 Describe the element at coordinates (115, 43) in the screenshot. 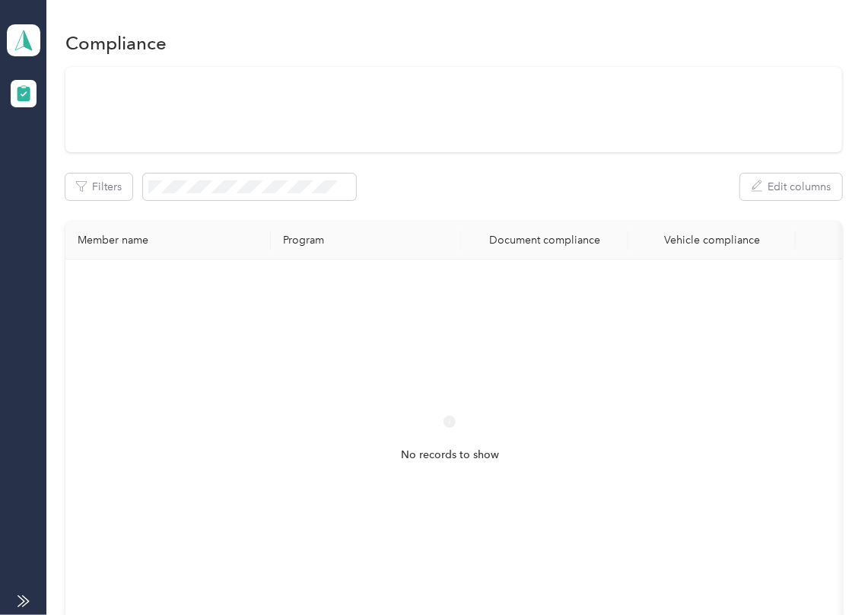

I see `h1: Compliance` at that location.